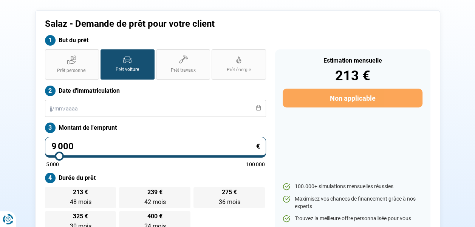  Describe the element at coordinates (155, 202) in the screenshot. I see `span: 42 mois` at that location.